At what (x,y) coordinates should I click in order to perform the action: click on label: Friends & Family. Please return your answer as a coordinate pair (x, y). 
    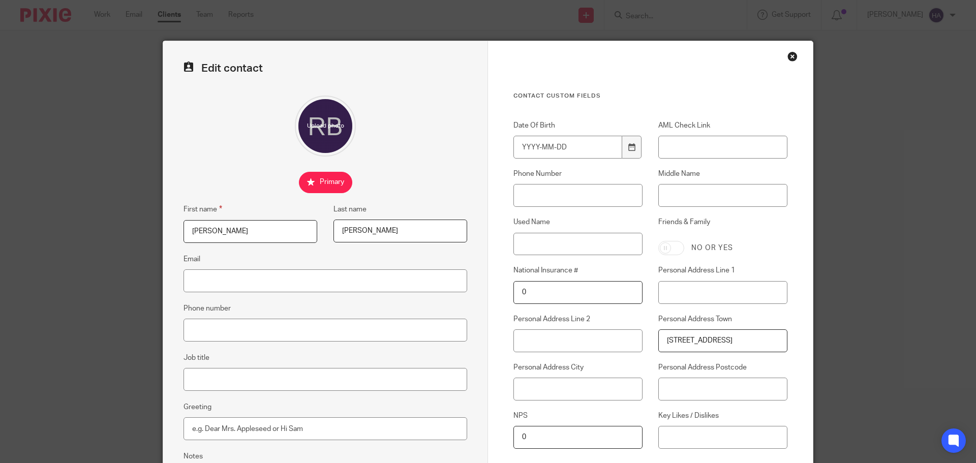
    Looking at the image, I should click on (723, 225).